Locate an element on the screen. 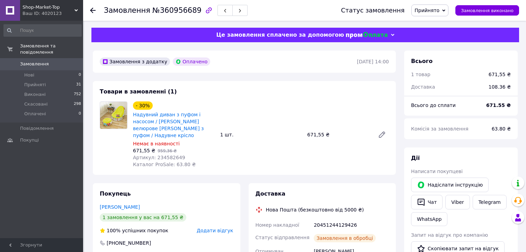 Image resolution: width=526 pixels, height=252 pixels. a: Редагувати is located at coordinates (382, 135).